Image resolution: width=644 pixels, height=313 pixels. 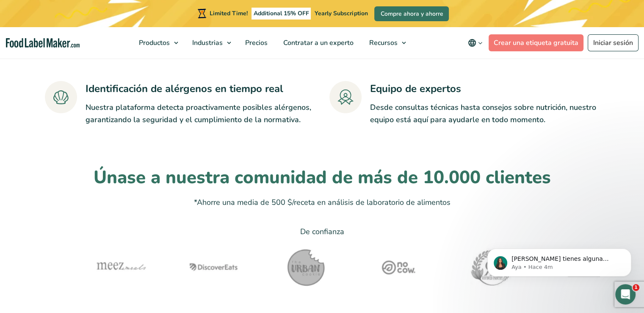 What do you see at coordinates (382, 43) in the screenshot?
I see `span: Recursos` at bounding box center [382, 43].